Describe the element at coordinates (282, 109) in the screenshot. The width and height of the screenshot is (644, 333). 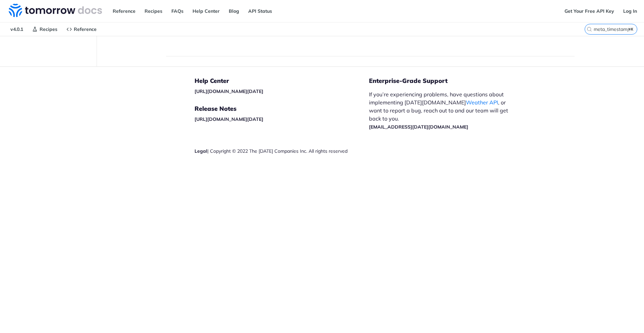
I see `h5: Release Notes` at that location.